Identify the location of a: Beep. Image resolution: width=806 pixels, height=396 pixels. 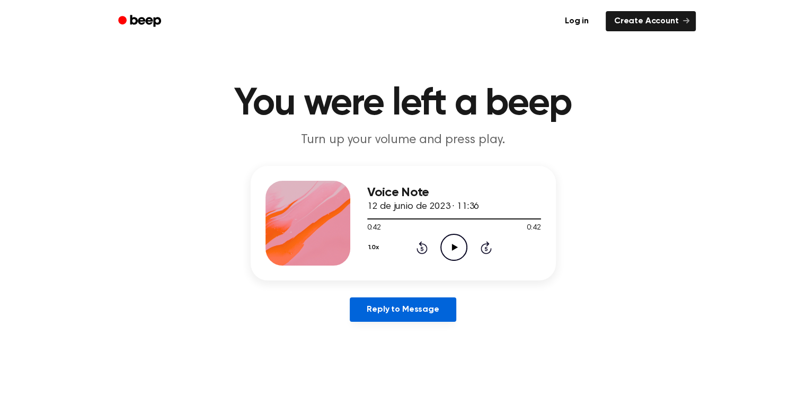
(140, 21).